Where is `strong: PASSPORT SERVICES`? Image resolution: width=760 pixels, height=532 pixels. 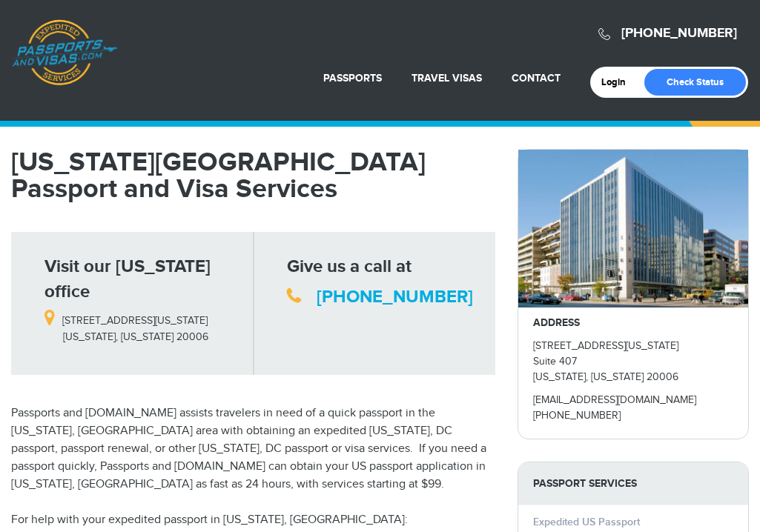
strong: PASSPORT SERVICES is located at coordinates (633, 483).